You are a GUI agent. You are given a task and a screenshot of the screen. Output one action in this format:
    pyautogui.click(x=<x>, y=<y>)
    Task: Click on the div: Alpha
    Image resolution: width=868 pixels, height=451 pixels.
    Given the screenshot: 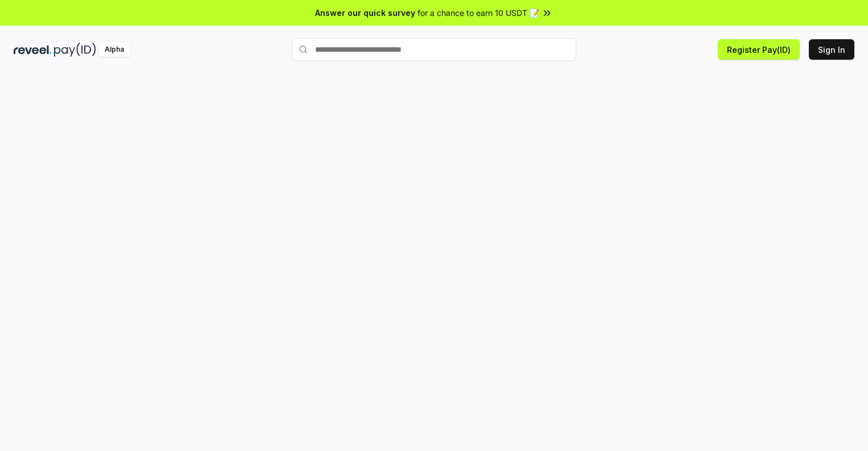 What is the action you would take?
    pyautogui.click(x=114, y=49)
    